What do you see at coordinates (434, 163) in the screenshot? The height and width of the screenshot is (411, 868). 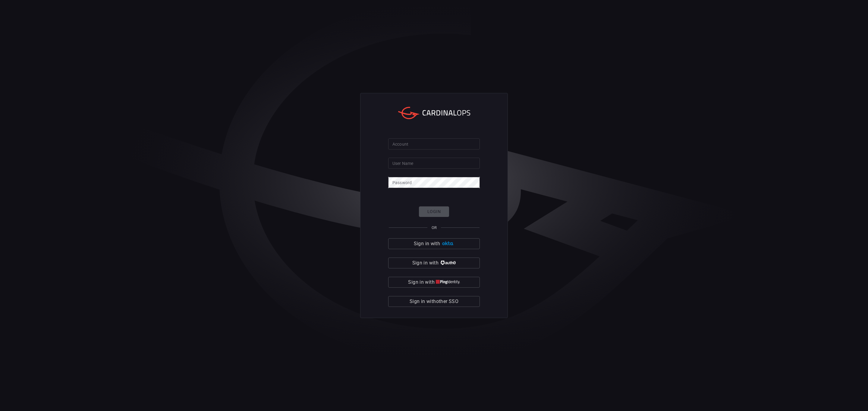 I see `input: Type your user name` at bounding box center [434, 163].